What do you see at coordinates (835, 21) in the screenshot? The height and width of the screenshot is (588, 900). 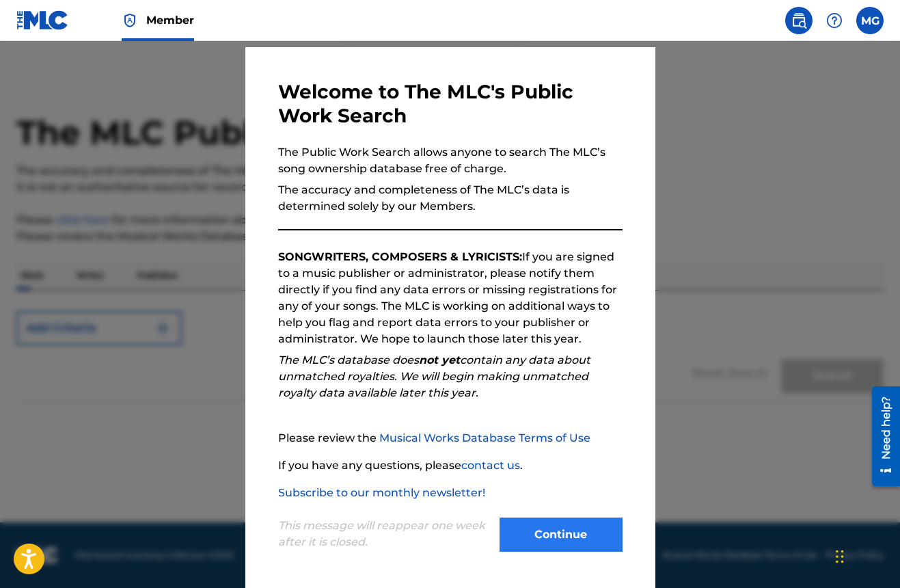 I see `img: help` at bounding box center [835, 21].